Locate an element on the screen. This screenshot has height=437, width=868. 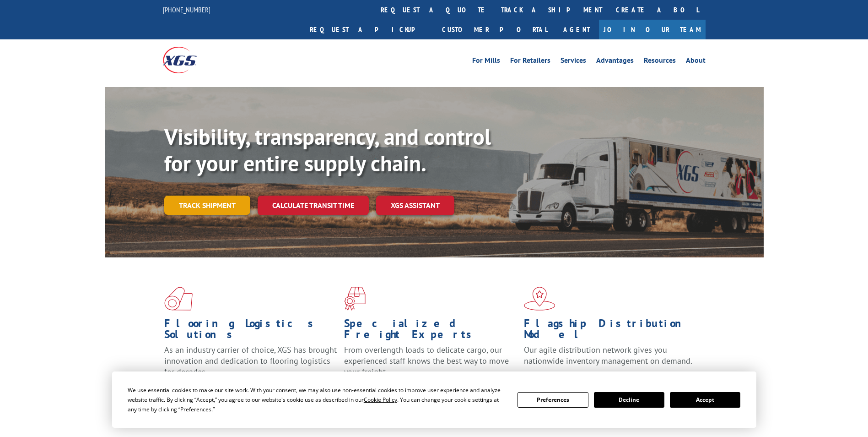
p: From overlength loads to delicate cargo, our experienced staff knows the best way to move your fr... is located at coordinates (430, 365).